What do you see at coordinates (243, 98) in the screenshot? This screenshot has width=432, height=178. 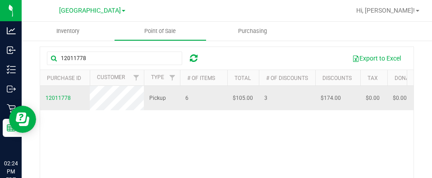 I see `span: $105.00` at bounding box center [243, 98].